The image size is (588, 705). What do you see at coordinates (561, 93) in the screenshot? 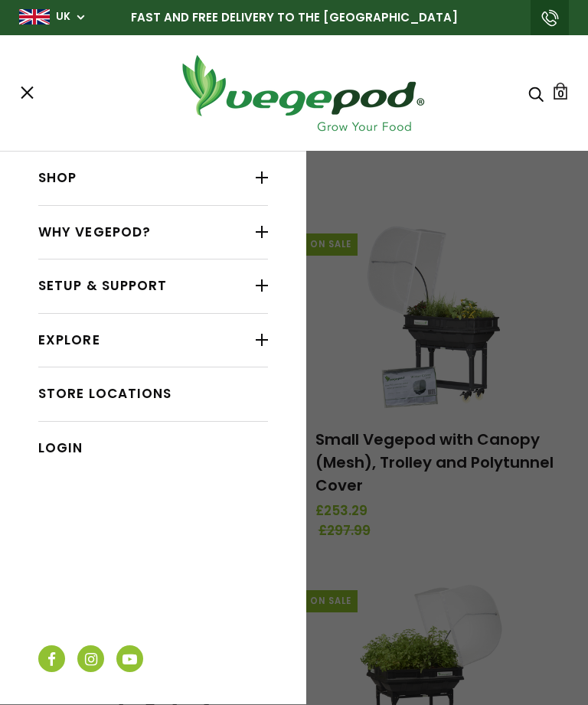
I see `span: 0` at bounding box center [561, 93].